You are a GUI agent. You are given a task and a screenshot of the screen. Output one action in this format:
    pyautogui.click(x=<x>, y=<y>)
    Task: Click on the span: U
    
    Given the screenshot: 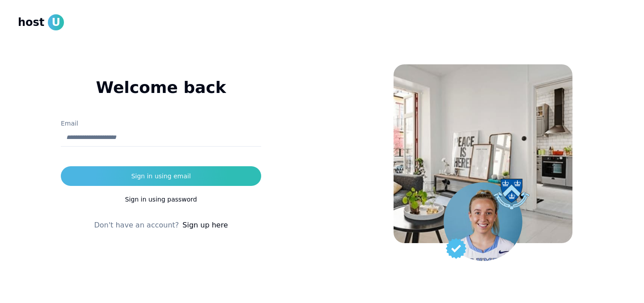 What is the action you would take?
    pyautogui.click(x=56, y=22)
    